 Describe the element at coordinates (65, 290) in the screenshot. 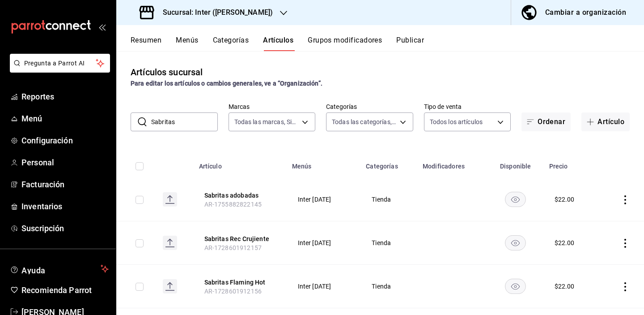

I see `span: Recomienda Parrot` at that location.